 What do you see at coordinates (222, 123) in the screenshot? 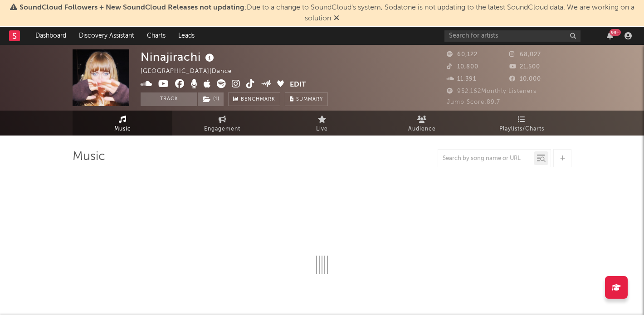
I see `a: Engagement` at bounding box center [222, 123].